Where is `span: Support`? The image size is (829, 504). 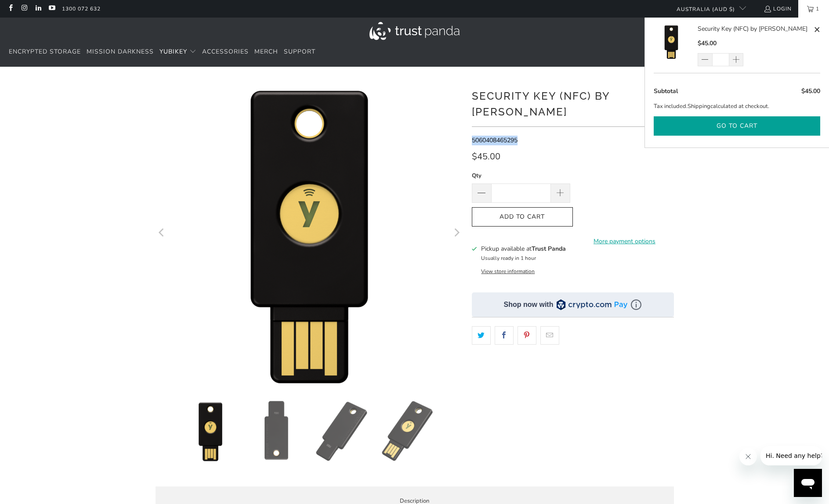 span: Support is located at coordinates (300, 51).